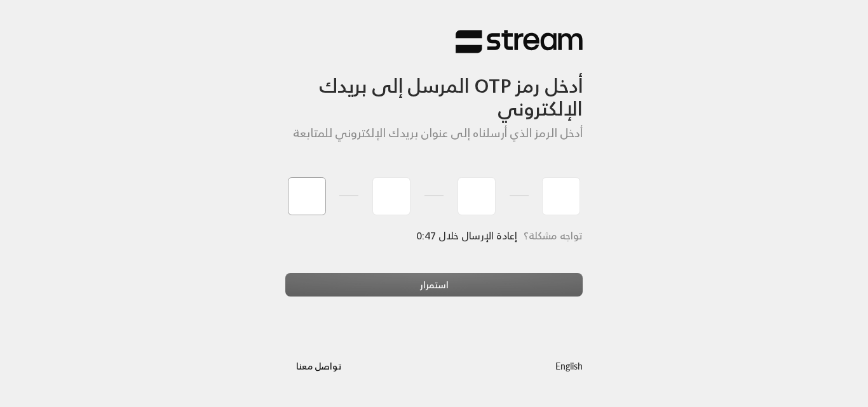 Image resolution: width=868 pixels, height=407 pixels. What do you see at coordinates (552, 235) in the screenshot?
I see `span: تواجه مشكلة؟` at bounding box center [552, 235].